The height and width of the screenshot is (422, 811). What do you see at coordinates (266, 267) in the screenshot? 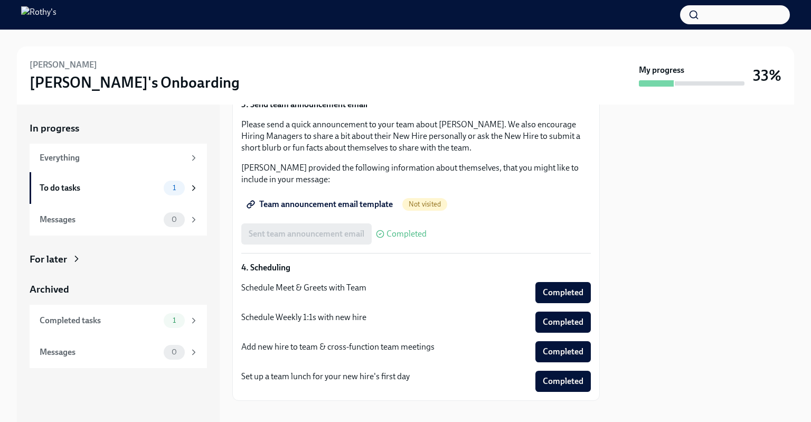
I see `strong: 4. Scheduling` at bounding box center [266, 267].